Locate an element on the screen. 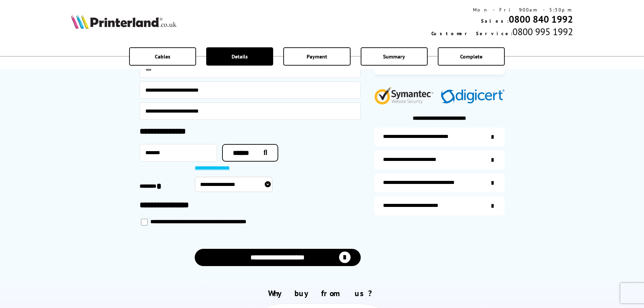 Image resolution: width=644 pixels, height=308 pixels. span: Complete is located at coordinates (471, 57).